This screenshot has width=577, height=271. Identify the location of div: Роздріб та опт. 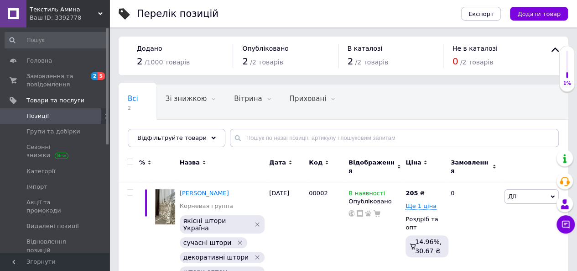
(424, 223).